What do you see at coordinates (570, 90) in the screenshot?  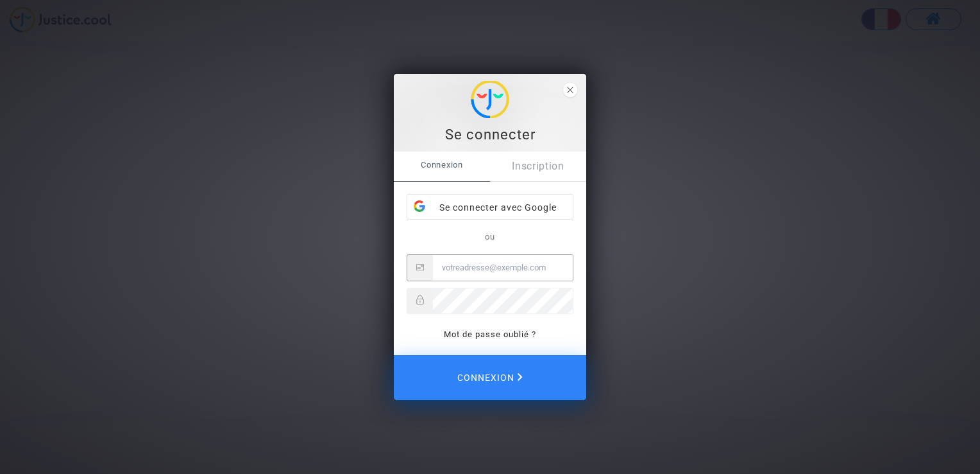 I see `span: close` at bounding box center [570, 90].